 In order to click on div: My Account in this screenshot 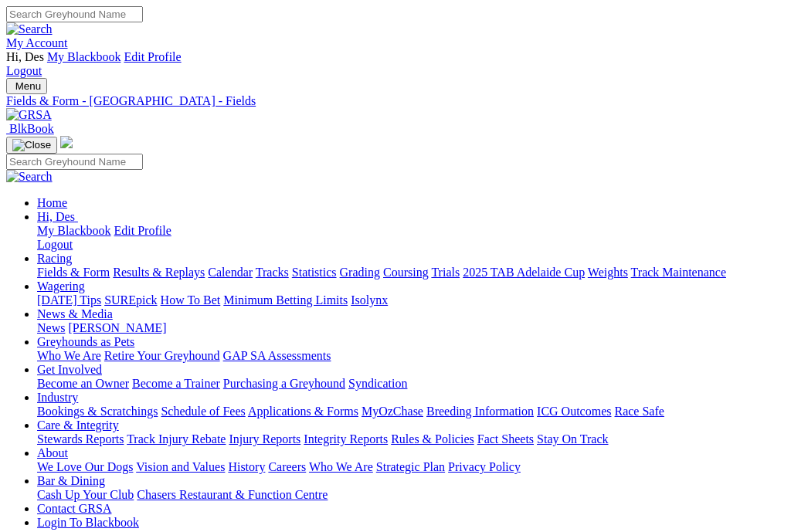, I will do `click(396, 64)`.